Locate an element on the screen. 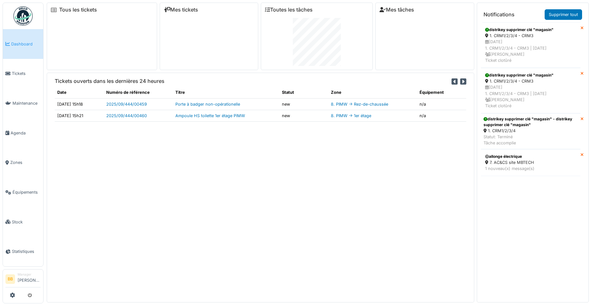 The width and height of the screenshot is (592, 306). li: BB is located at coordinates (10, 279).